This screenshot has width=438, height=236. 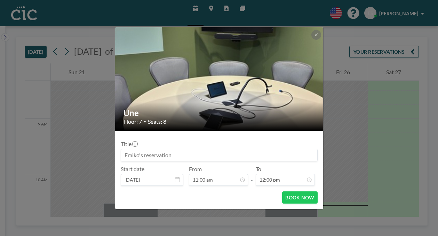 What do you see at coordinates (259, 169) in the screenshot?
I see `label: To` at bounding box center [259, 169].